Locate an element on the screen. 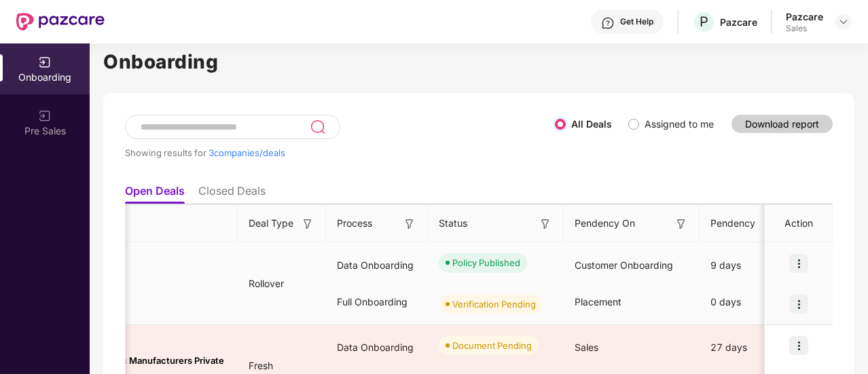 The height and width of the screenshot is (374, 868). span: 3 companies/deals is located at coordinates (246, 152).